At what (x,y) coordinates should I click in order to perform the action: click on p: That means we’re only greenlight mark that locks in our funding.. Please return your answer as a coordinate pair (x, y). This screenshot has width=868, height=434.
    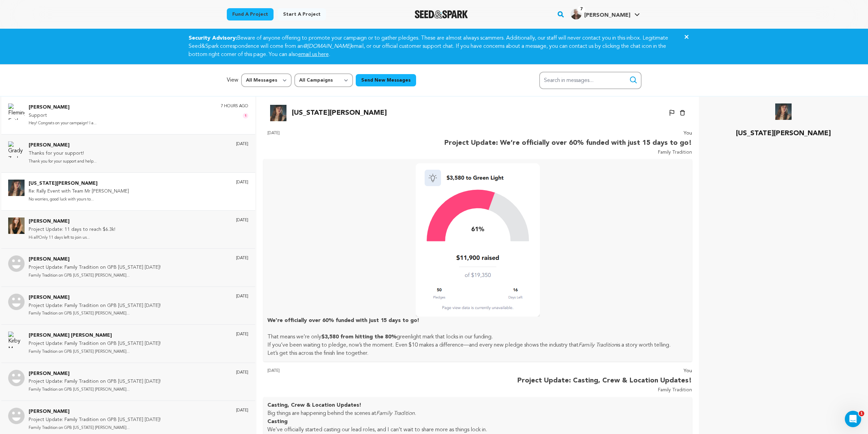
    Looking at the image, I should click on (477, 337).